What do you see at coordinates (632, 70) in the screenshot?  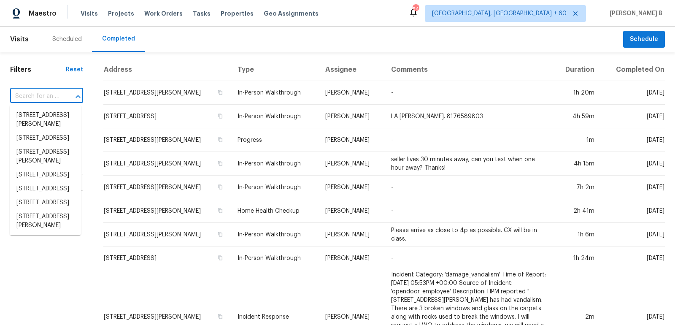 I see `th: Completed On` at bounding box center [632, 70].